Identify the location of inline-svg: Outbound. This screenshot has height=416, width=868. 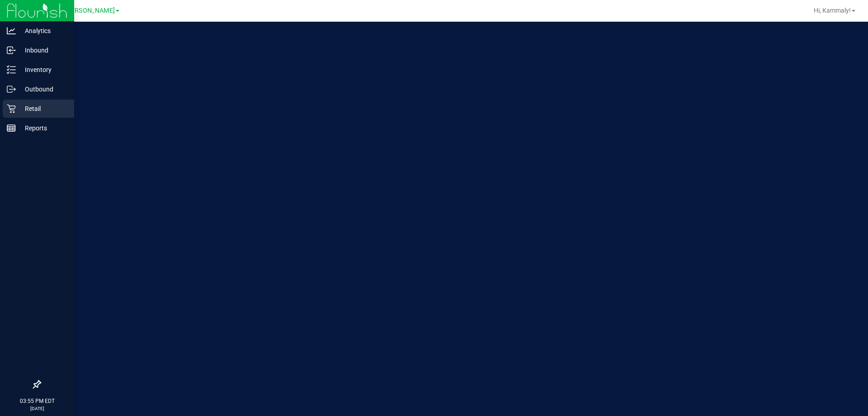
(11, 89).